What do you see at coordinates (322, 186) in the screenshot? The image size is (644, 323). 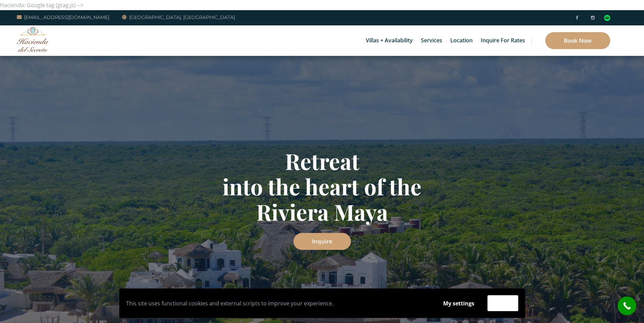 I see `h1: Retreat into the heart of the Riviera Maya` at bounding box center [322, 186].